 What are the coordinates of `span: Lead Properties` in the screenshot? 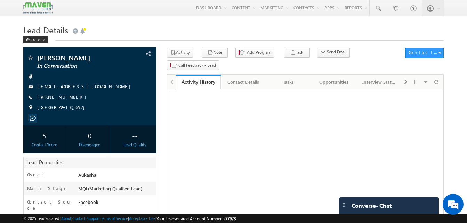 It's located at (45, 162).